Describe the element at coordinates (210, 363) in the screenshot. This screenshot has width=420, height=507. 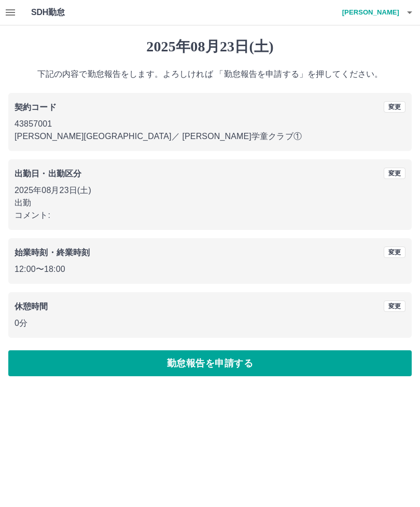
I see `button: 勤怠報告を申請する` at that location.